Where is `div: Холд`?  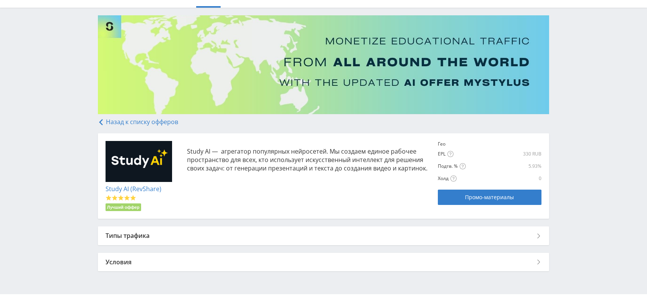 div: Холд is located at coordinates (472, 178).